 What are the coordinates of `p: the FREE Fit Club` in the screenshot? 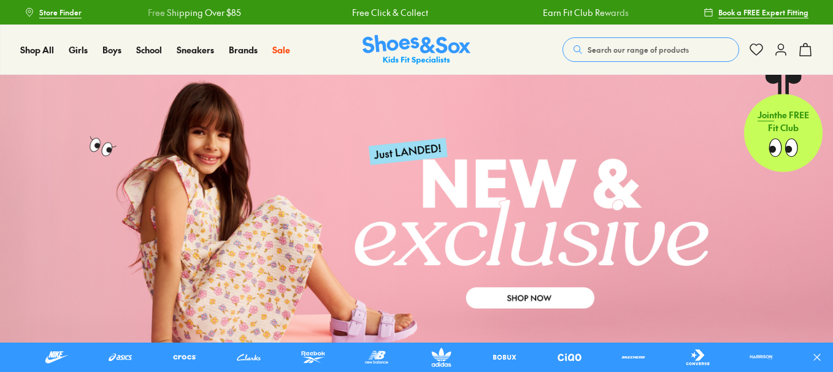 It's located at (783, 124).